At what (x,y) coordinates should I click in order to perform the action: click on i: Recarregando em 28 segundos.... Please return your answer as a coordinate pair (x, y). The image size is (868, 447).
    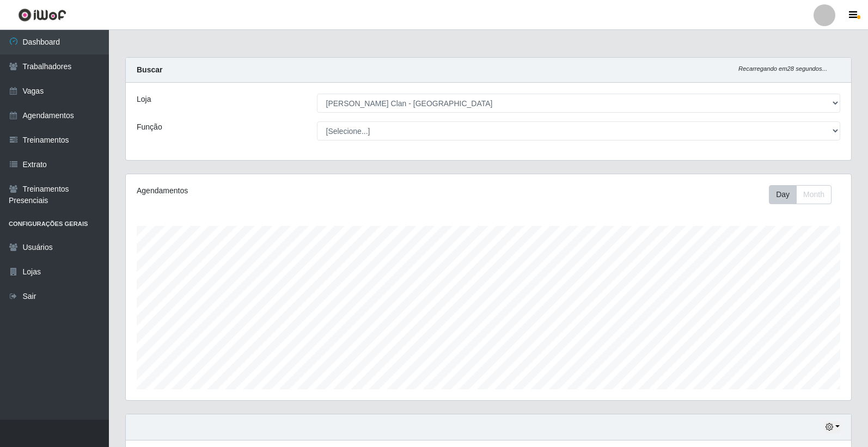
    Looking at the image, I should click on (783, 68).